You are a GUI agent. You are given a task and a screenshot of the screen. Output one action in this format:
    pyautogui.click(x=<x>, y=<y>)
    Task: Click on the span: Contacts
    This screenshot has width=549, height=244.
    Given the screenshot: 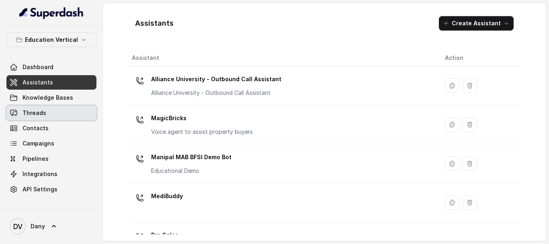 What is the action you would take?
    pyautogui.click(x=35, y=128)
    